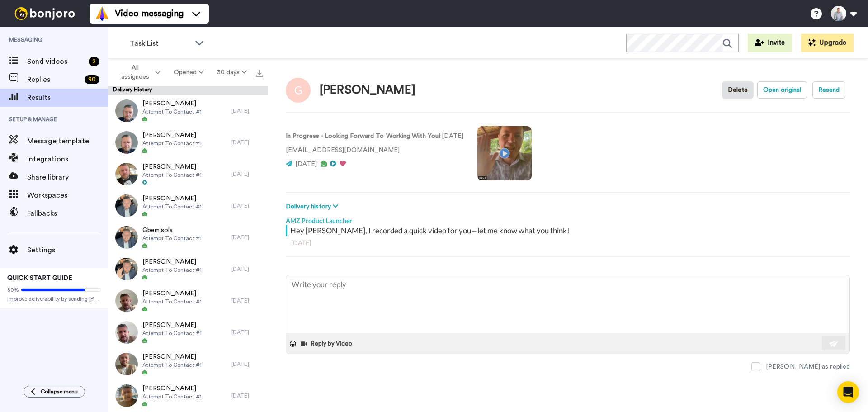 Image resolution: width=868 pixels, height=412 pixels. Describe the element at coordinates (135, 72) in the screenshot. I see `span: All assignees` at that location.